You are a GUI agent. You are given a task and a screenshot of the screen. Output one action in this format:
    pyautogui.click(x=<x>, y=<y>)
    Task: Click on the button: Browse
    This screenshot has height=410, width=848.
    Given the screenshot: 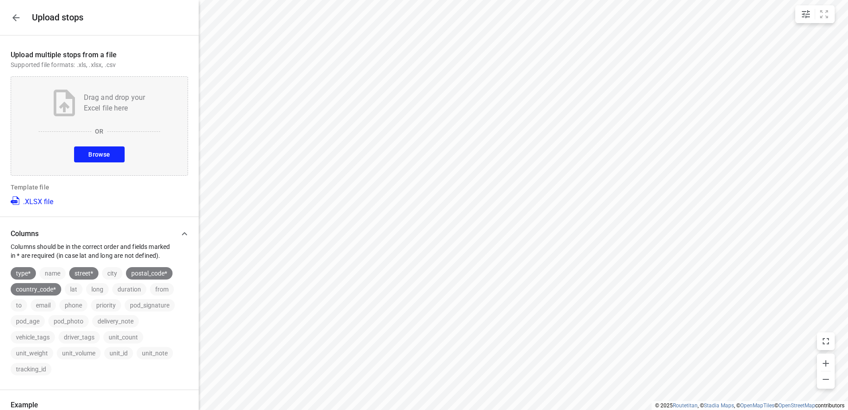 What is the action you would take?
    pyautogui.click(x=99, y=154)
    